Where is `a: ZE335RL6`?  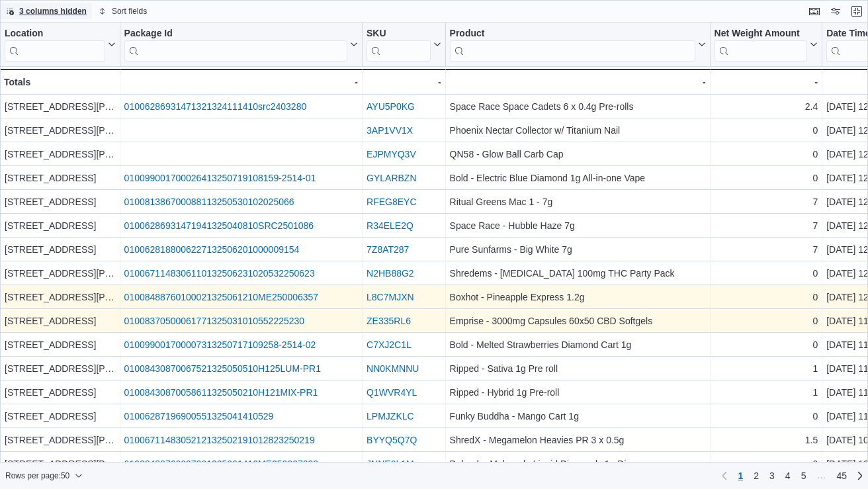 a: ZE335RL6 is located at coordinates (388, 321).